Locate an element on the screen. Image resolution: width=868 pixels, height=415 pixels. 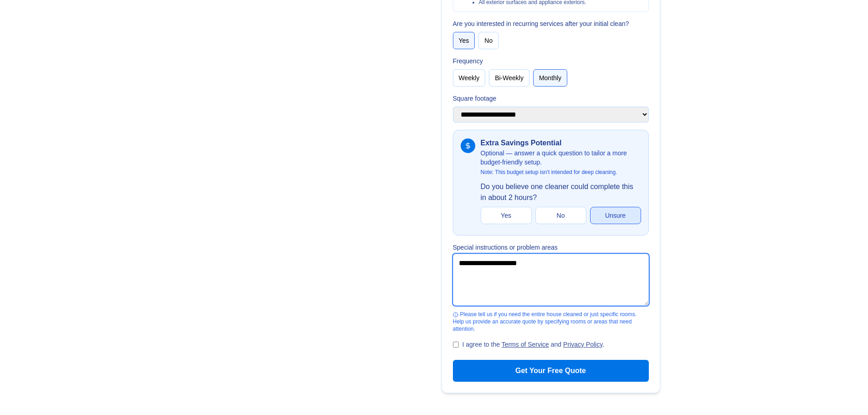
label: Do you believe one cleaner could complete this in about 2 hours? is located at coordinates (561, 192).